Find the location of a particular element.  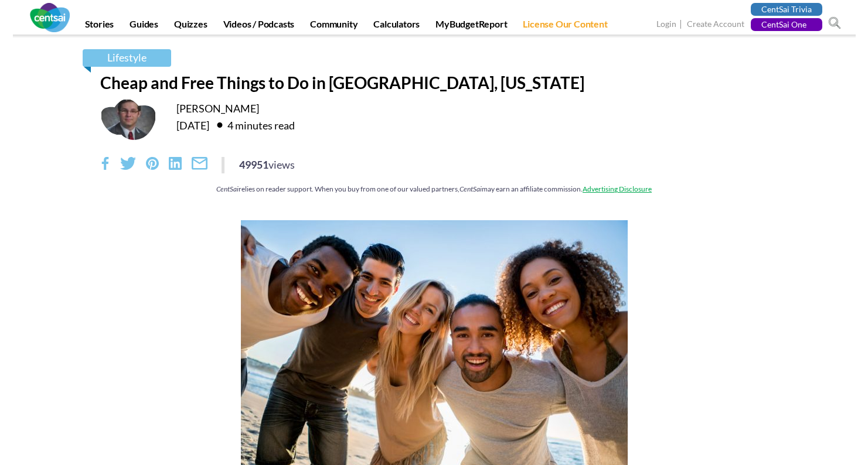

div: 49951 is located at coordinates (267, 164).